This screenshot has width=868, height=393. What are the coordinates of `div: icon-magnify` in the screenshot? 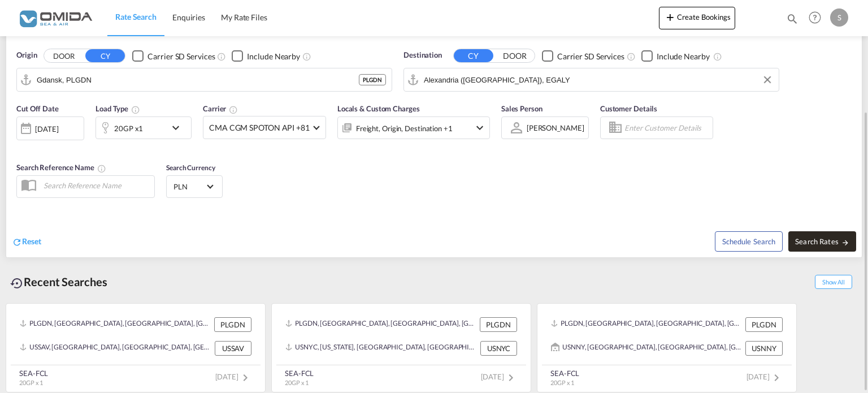 It's located at (792, 21).